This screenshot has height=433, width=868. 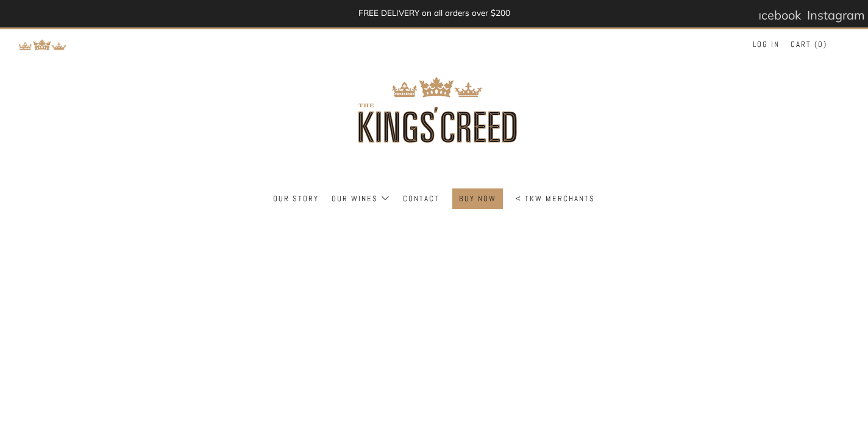 What do you see at coordinates (774, 15) in the screenshot?
I see `a: Facebook` at bounding box center [774, 15].